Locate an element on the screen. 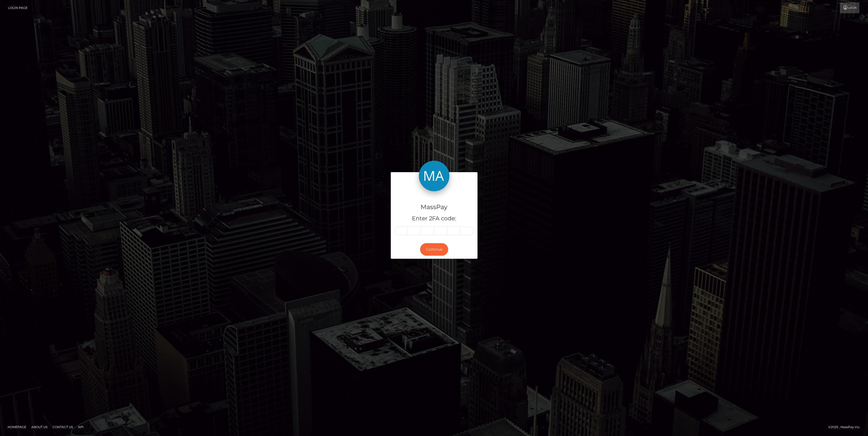  img: MassPay is located at coordinates (434, 176).